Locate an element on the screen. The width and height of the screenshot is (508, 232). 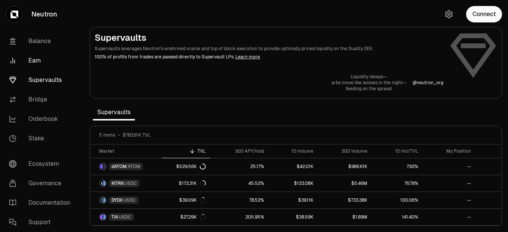
a: $986.61K is located at coordinates (345, 166).